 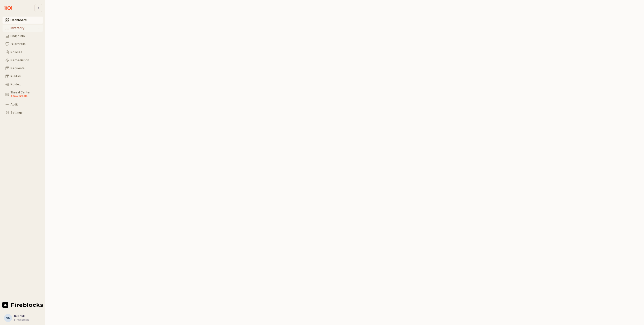 I want to click on button: Audit, so click(x=23, y=105).